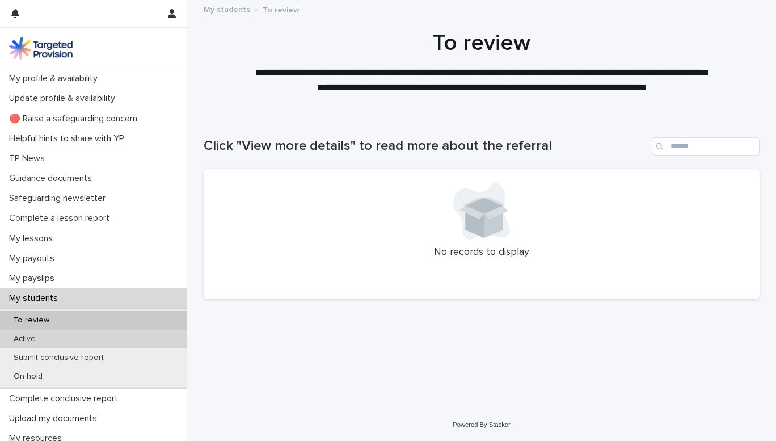 Image resolution: width=776 pixels, height=441 pixels. What do you see at coordinates (41, 48) in the screenshot?
I see `img: M5nRWzHhSzIhMunXDL62` at bounding box center [41, 48].